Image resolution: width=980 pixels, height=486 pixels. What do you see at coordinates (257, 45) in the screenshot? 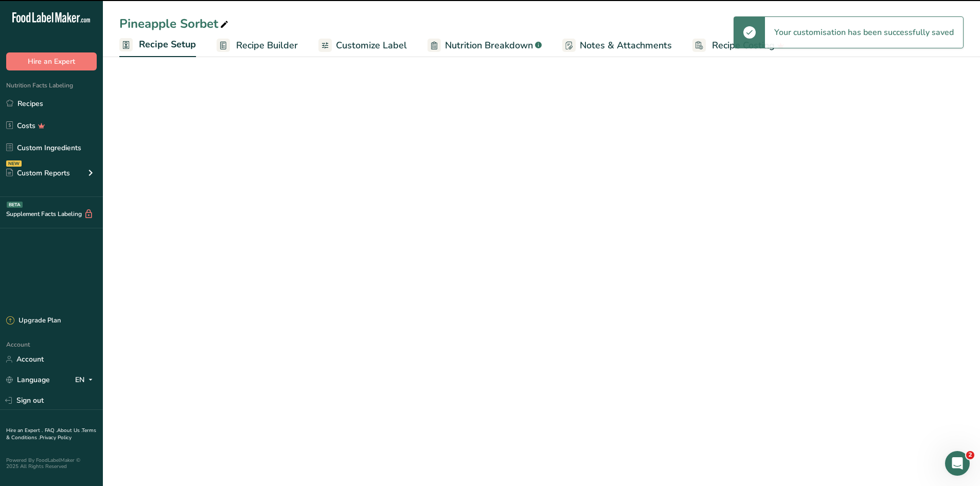
I see `a: Recipe Builder` at bounding box center [257, 45].